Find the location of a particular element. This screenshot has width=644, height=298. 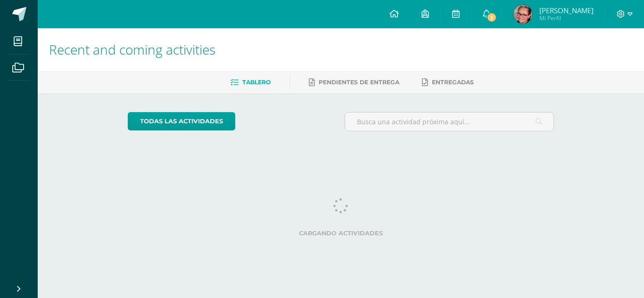

span: Recent and coming activities is located at coordinates (132, 49).